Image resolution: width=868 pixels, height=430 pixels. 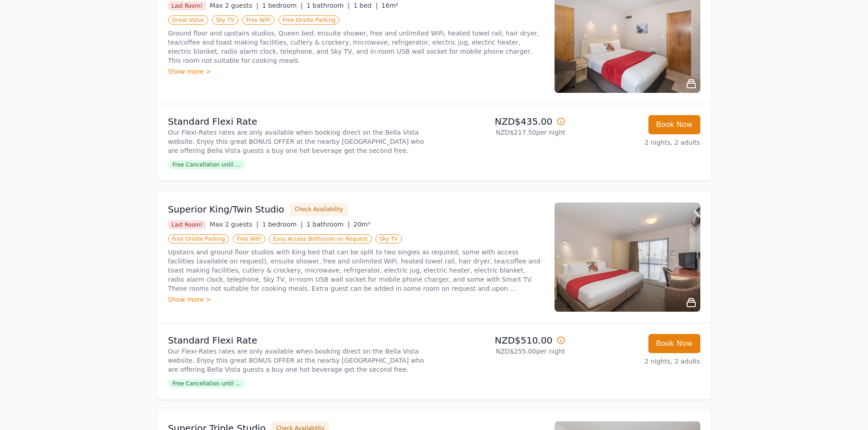 What do you see at coordinates (226, 209) in the screenshot?
I see `h3: Superior King/Twin Studio` at bounding box center [226, 209].